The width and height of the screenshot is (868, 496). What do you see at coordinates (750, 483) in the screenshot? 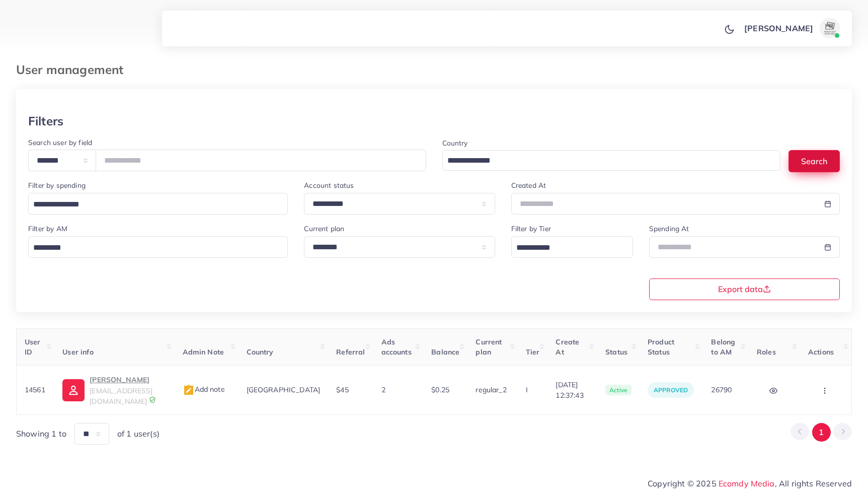
I see `span: Copyright © 2025` at bounding box center [750, 483].